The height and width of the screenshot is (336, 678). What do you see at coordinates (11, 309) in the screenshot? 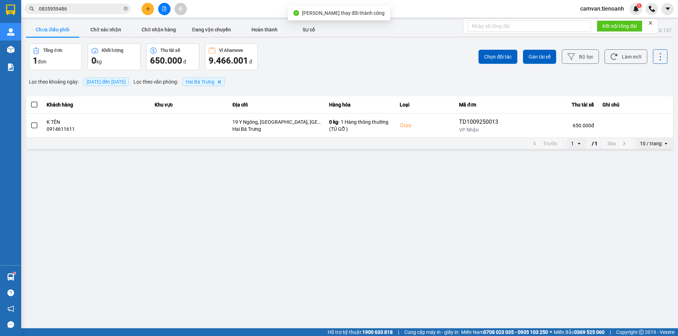
I see `span: notification` at bounding box center [11, 309].